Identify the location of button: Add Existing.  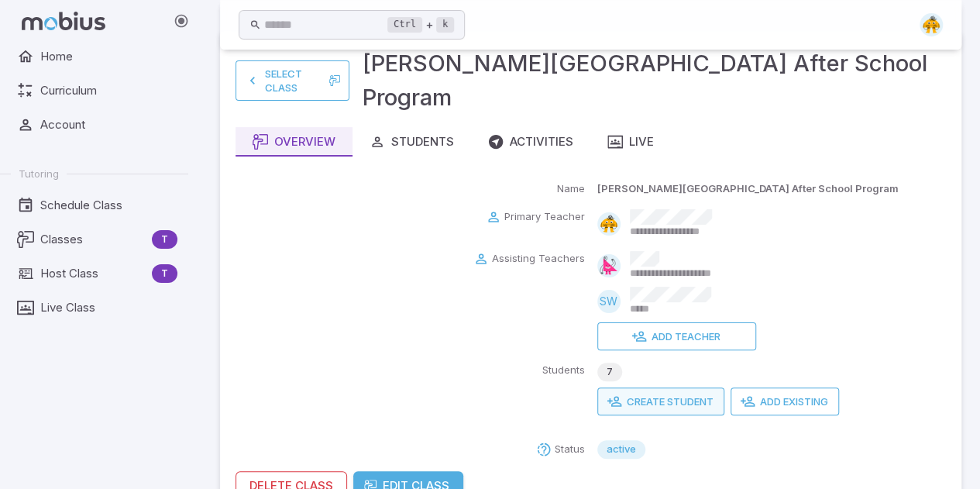
(785, 401).